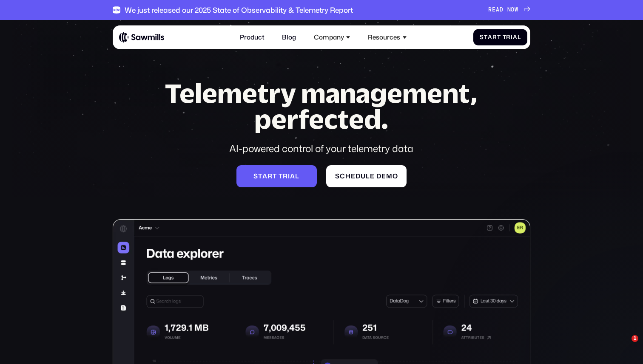 This screenshot has width=643, height=364. I want to click on h1: Telemetry management, perfected., so click(321, 106).